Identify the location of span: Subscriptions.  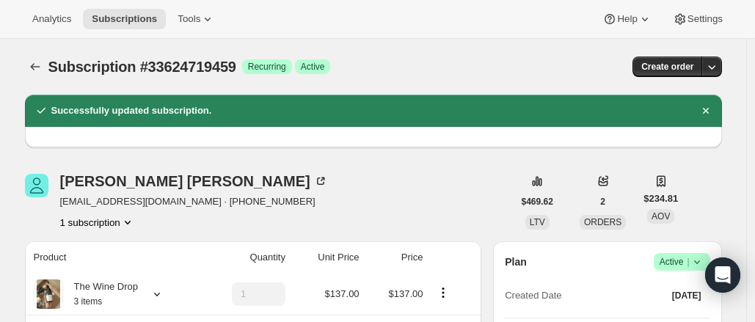
(124, 19).